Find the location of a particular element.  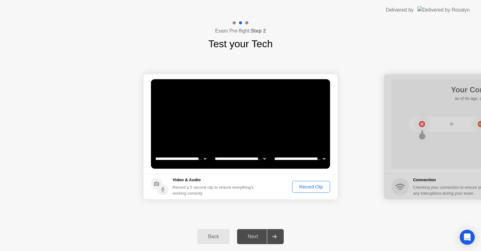

button: Next is located at coordinates (260, 237).